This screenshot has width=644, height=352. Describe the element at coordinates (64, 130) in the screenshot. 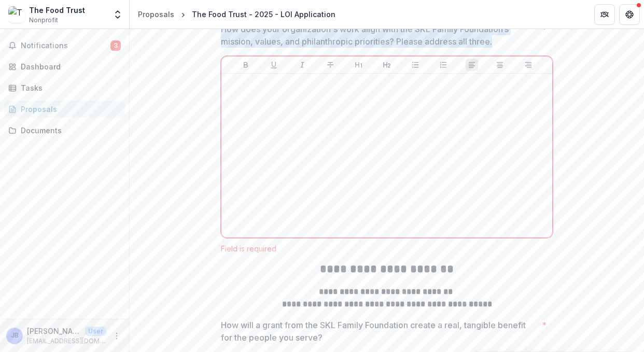

I see `a: Documents` at that location.